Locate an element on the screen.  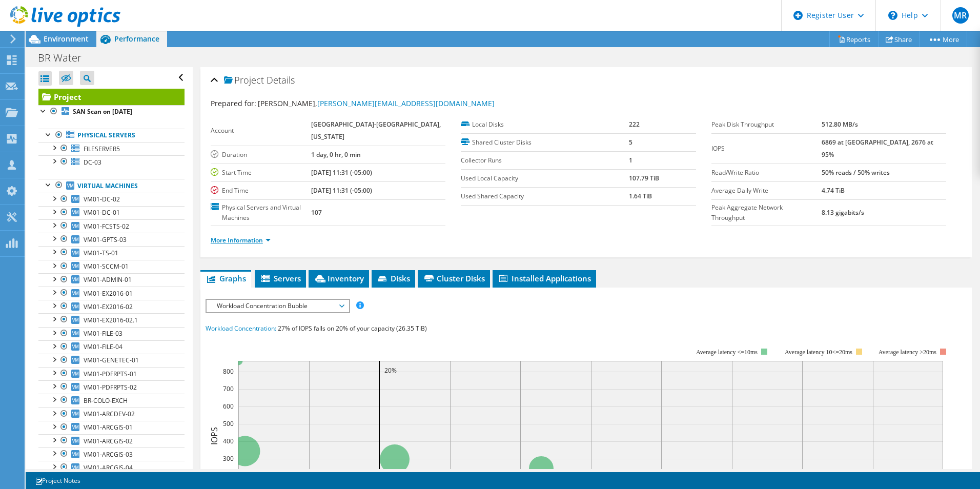
label: Collector Runs is located at coordinates (545, 161).